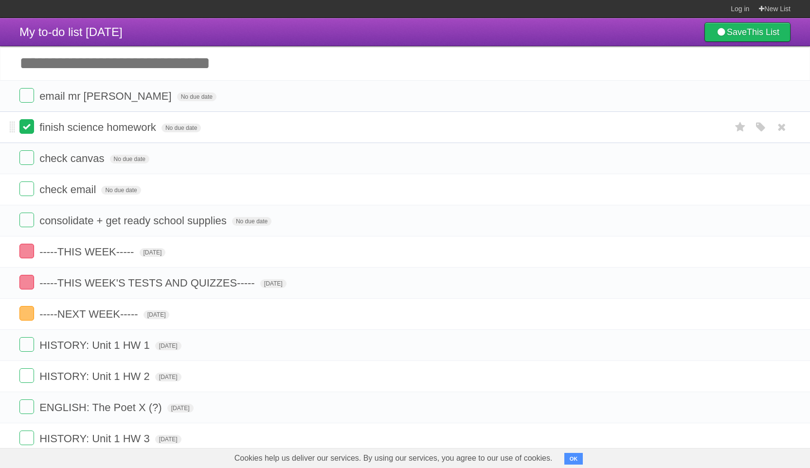 The width and height of the screenshot is (810, 468). I want to click on label: Star task, so click(740, 127).